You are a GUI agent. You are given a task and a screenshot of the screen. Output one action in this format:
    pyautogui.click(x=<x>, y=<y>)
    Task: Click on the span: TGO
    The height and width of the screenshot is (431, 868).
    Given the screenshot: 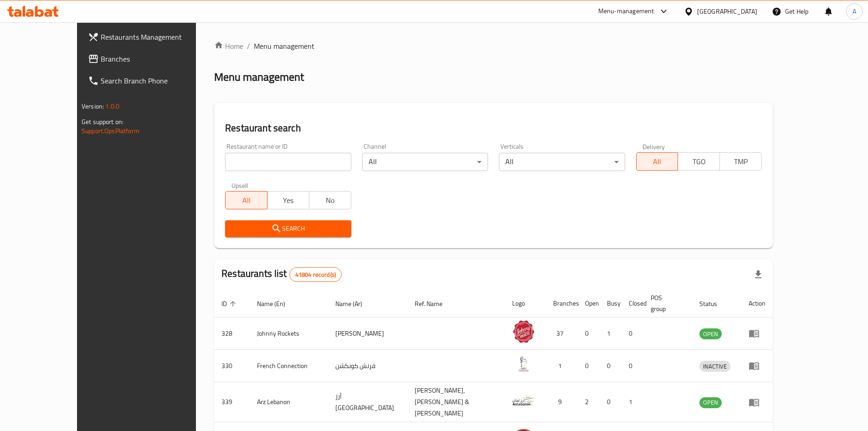 What is the action you would take?
    pyautogui.click(x=699, y=161)
    